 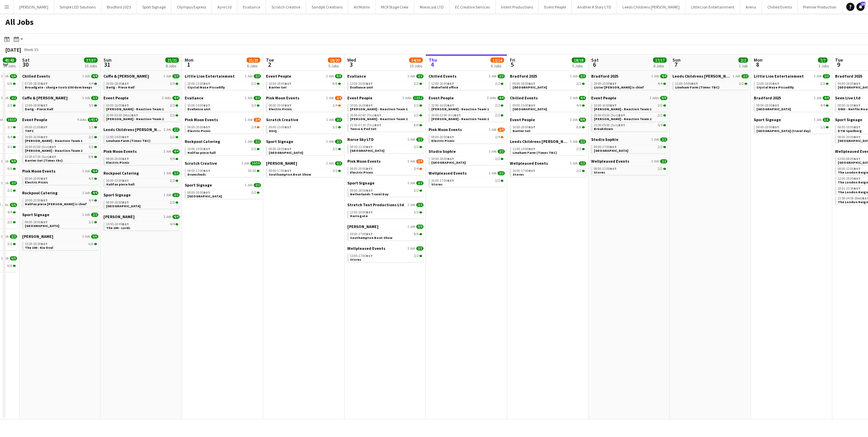 I want to click on span: Scratch Creative, so click(x=282, y=120).